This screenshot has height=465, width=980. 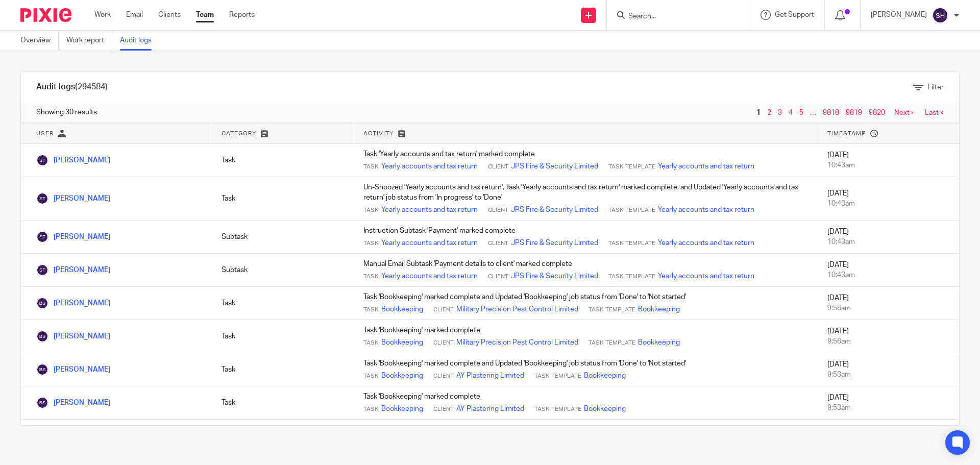 What do you see at coordinates (903, 113) in the screenshot?
I see `a: Next ›` at bounding box center [903, 113].